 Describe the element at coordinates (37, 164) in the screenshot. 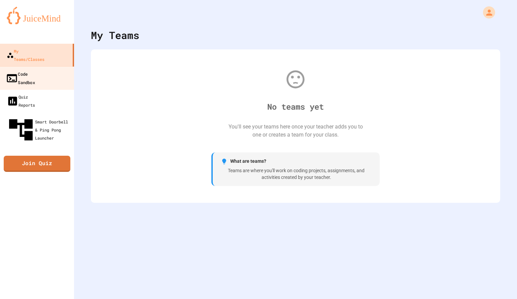

I see `a: Join Quiz` at that location.